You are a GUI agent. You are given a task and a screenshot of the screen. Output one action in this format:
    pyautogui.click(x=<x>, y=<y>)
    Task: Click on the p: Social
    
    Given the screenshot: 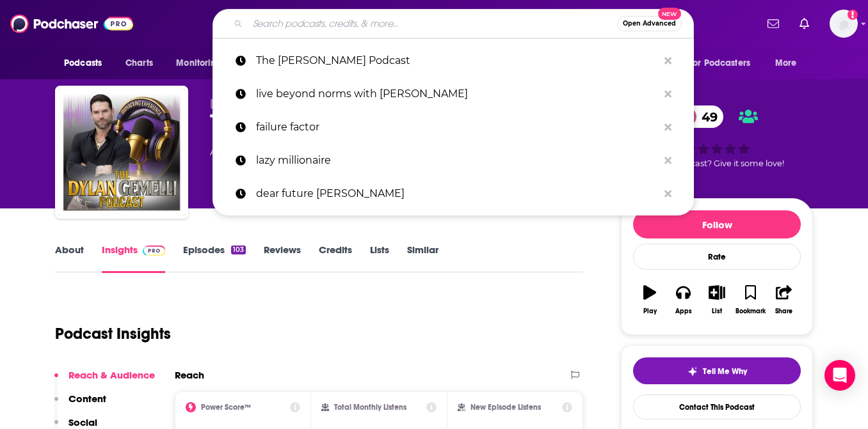 What is the action you would take?
    pyautogui.click(x=83, y=422)
    